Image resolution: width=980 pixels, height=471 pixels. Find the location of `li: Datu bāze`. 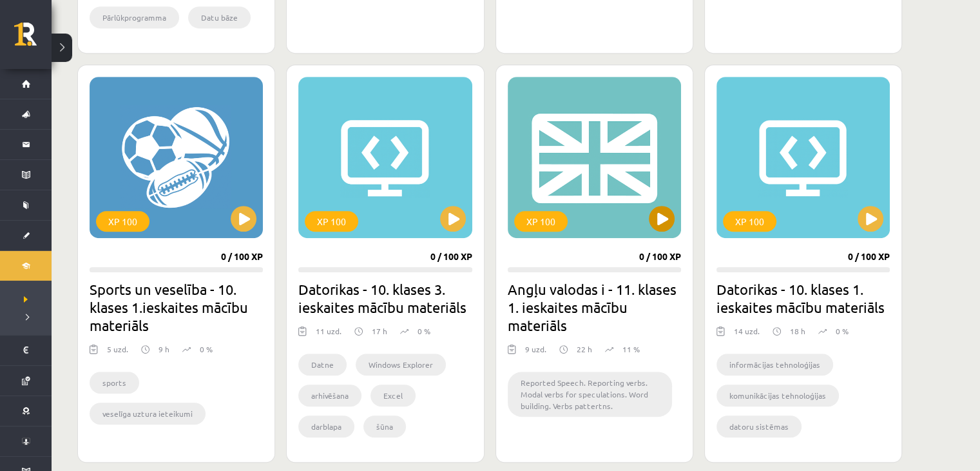

li: Datu bāze is located at coordinates (219, 18).